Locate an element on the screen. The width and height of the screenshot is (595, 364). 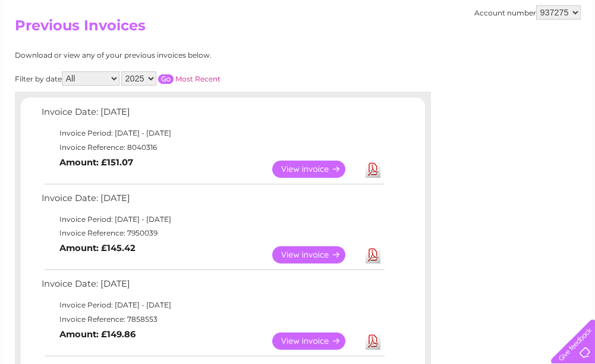
span: 0333 014 3131 is located at coordinates (412, 13).